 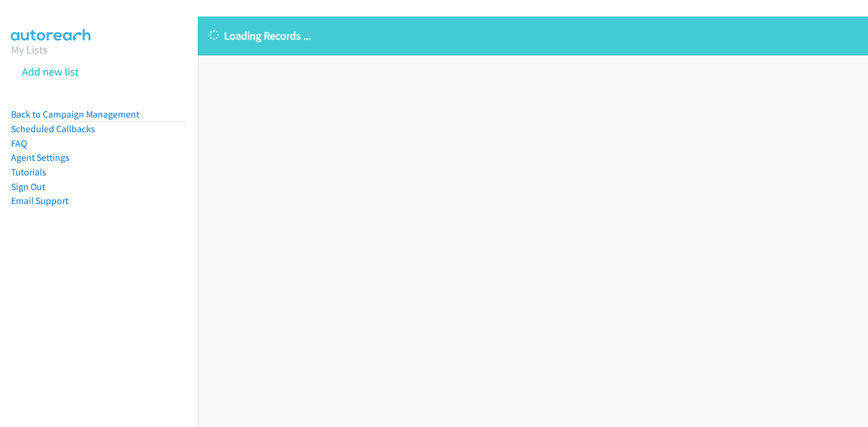 I want to click on p: Loading Records ..., so click(x=533, y=35).